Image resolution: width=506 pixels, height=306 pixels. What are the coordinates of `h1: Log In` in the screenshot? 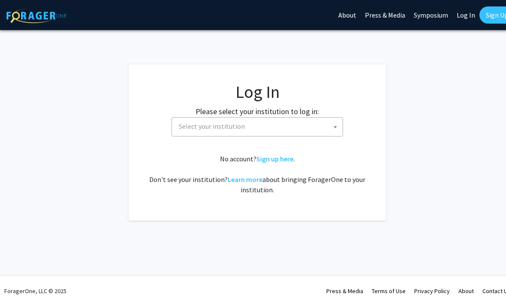 It's located at (257, 92).